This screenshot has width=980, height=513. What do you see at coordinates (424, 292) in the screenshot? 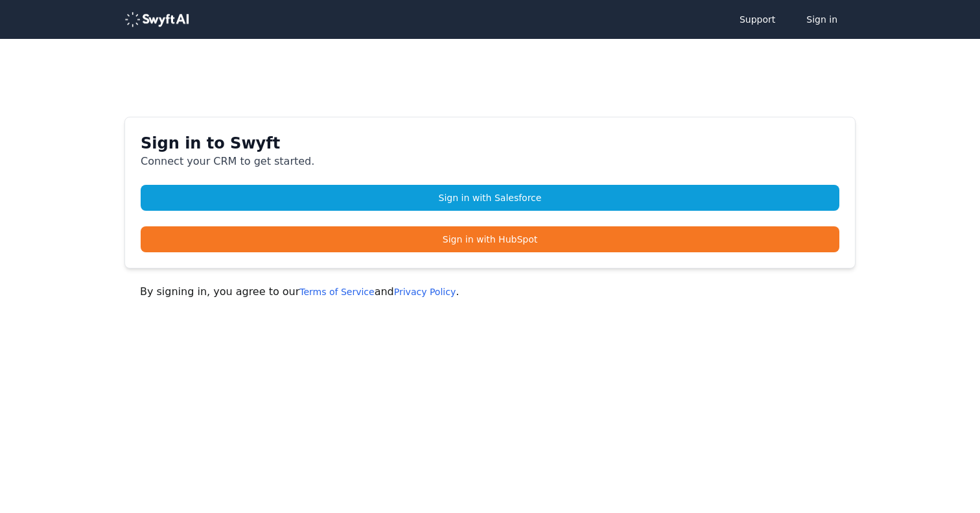
I see `a: Privacy Policy` at bounding box center [424, 292].